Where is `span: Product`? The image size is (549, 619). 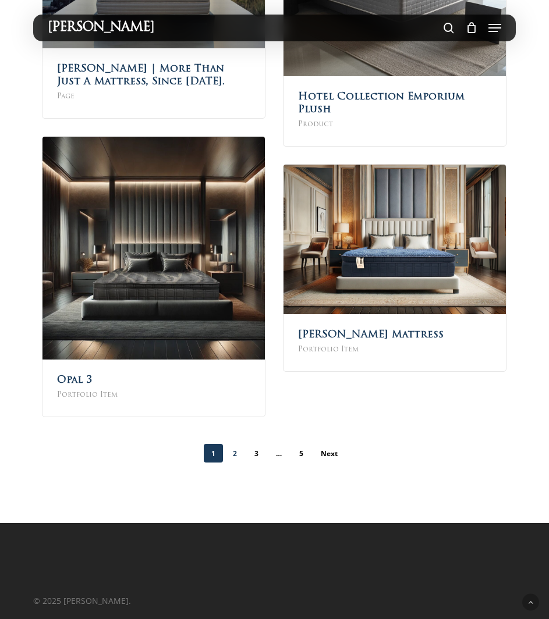
span: Product is located at coordinates (394, 124).